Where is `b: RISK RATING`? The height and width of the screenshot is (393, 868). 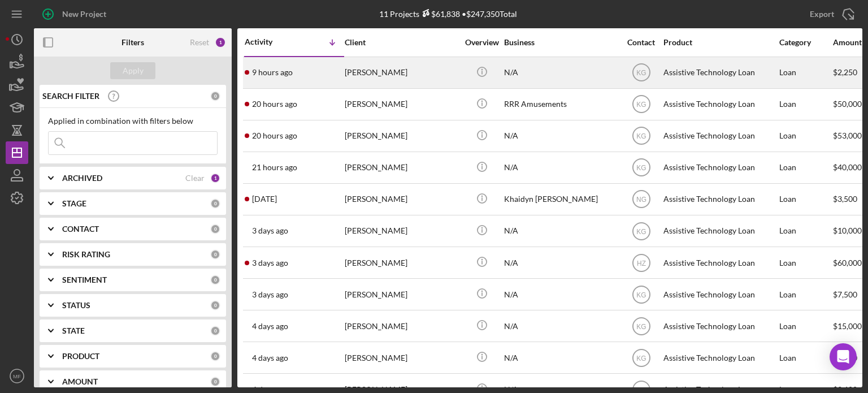 b: RISK RATING is located at coordinates (85, 254).